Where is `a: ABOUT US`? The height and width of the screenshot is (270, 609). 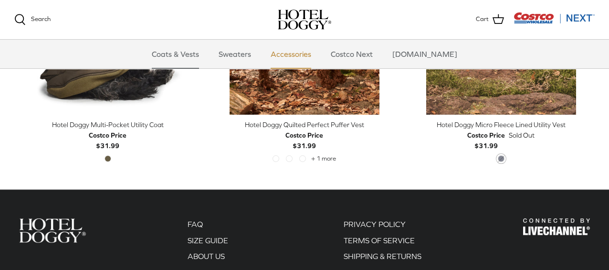
a: ABOUT US is located at coordinates (206, 256).